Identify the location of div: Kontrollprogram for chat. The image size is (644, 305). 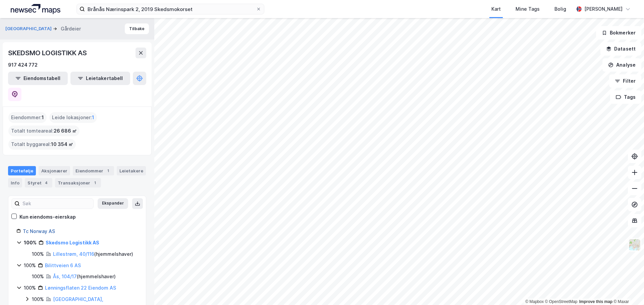
(628, 290).